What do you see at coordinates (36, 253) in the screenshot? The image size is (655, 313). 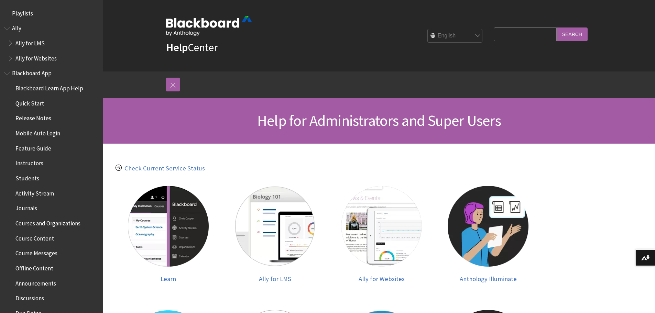 I see `span: Course Messages` at bounding box center [36, 253].